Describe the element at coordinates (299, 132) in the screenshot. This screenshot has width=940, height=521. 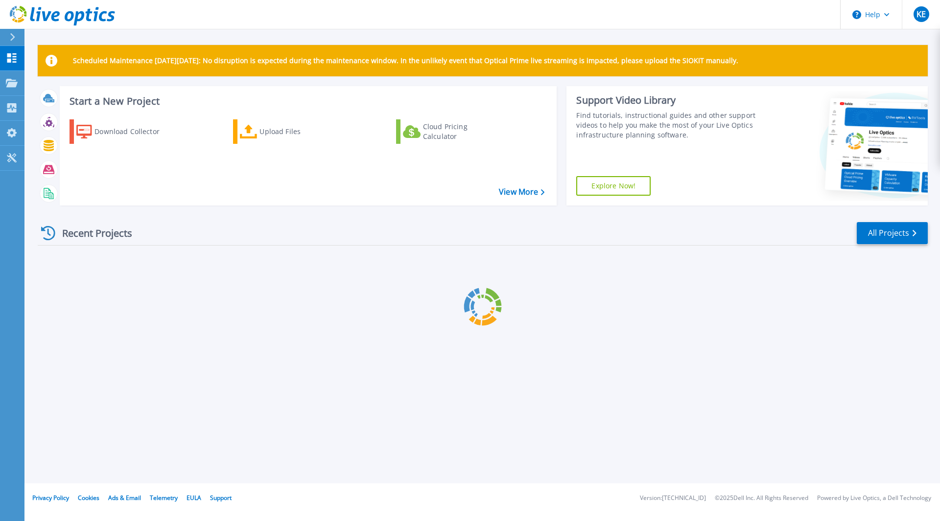
I see `div: Upload Files` at that location.